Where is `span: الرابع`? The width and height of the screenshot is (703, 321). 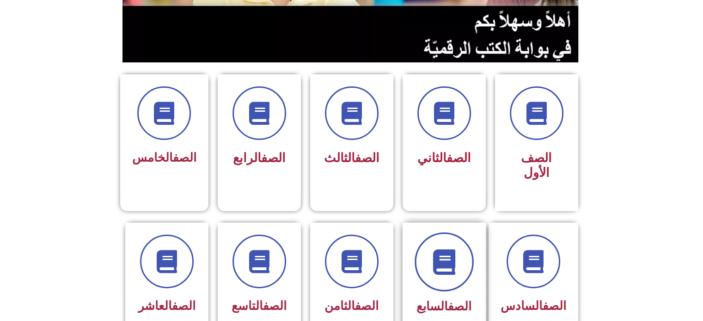 span: الرابع is located at coordinates (259, 158).